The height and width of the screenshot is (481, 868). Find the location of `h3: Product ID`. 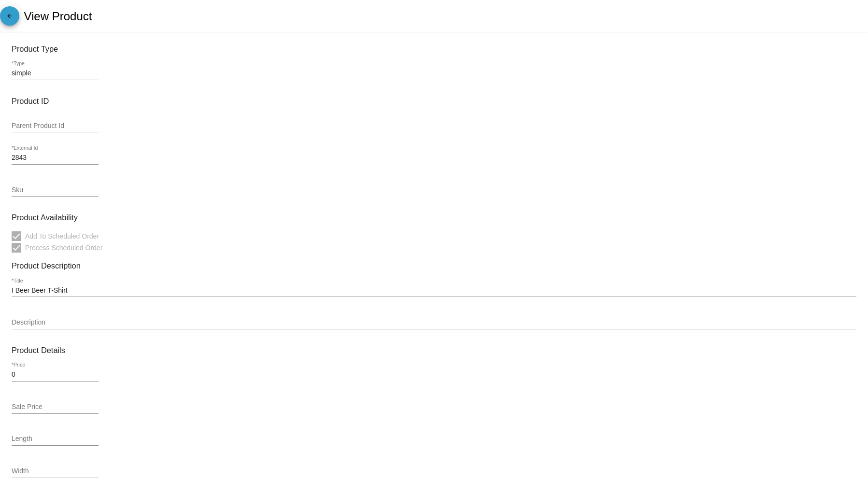

h3: Product ID is located at coordinates (433, 101).